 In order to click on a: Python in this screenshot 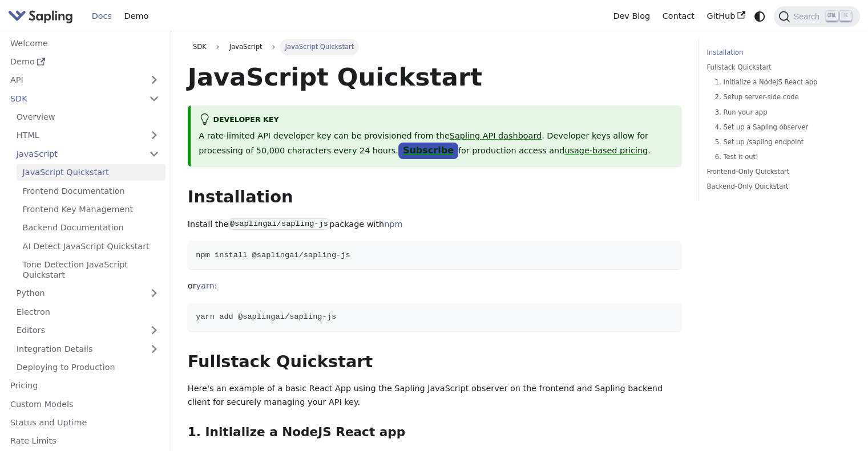, I will do `click(88, 293)`.